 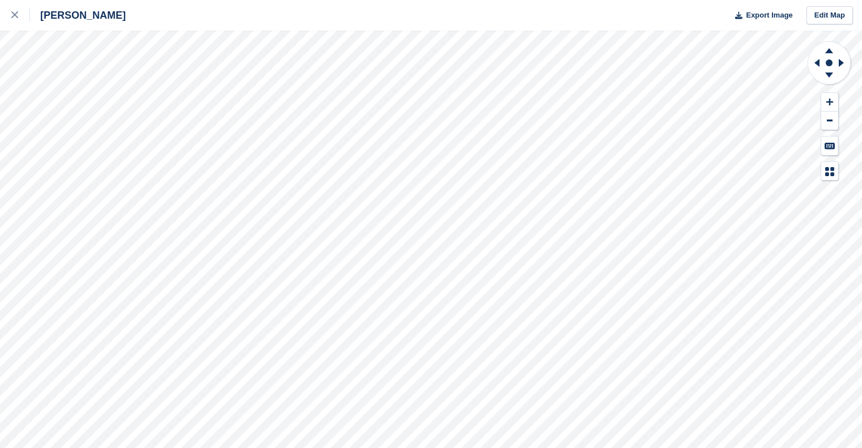 What do you see at coordinates (830, 102) in the screenshot?
I see `button: Zoom In` at bounding box center [830, 102].